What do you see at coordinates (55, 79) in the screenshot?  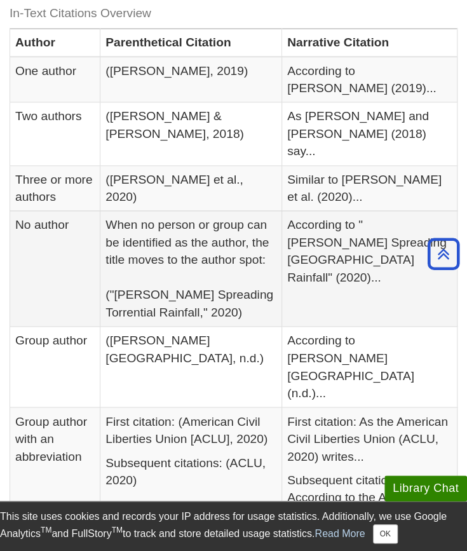 I see `td: One author` at bounding box center [55, 79].